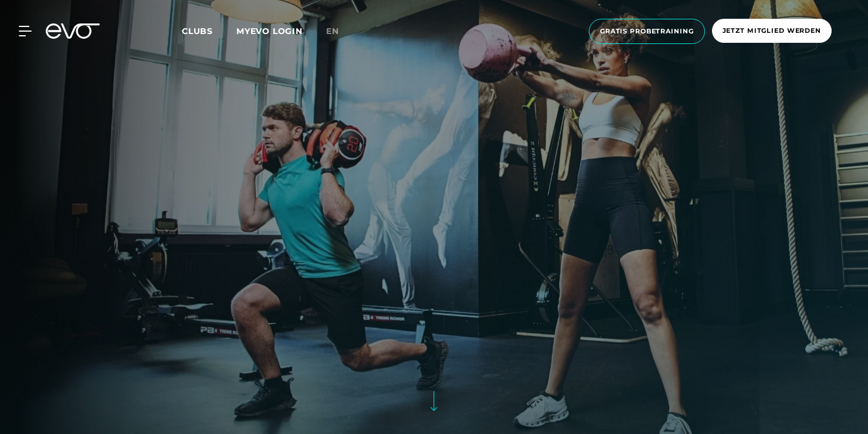  What do you see at coordinates (339, 32) in the screenshot?
I see `a: en` at bounding box center [339, 32].